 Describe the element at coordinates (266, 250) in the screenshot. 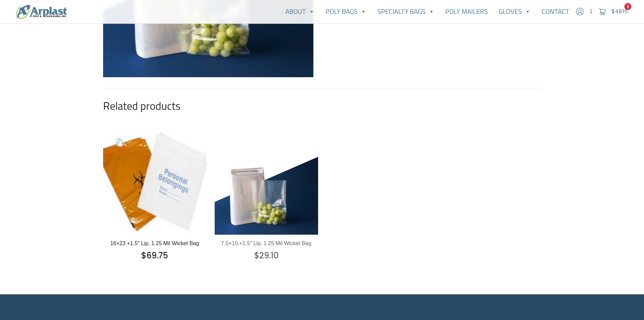

I see `a: 7.5×10,+1.5″ Lip, 1.25 Mil Wicket Bag $29.10` at that location.